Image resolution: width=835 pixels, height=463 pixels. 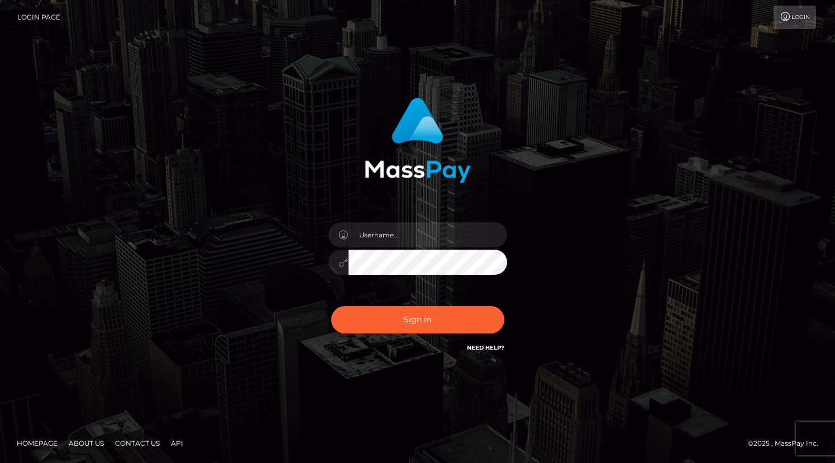 What do you see at coordinates (795, 17) in the screenshot?
I see `a: Login` at bounding box center [795, 17].